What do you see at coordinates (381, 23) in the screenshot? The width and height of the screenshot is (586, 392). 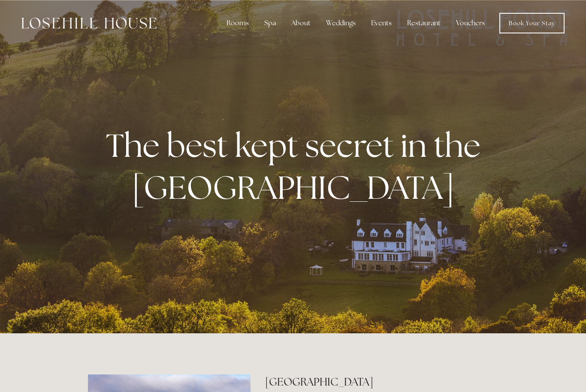 I see `div: Events` at bounding box center [381, 23].